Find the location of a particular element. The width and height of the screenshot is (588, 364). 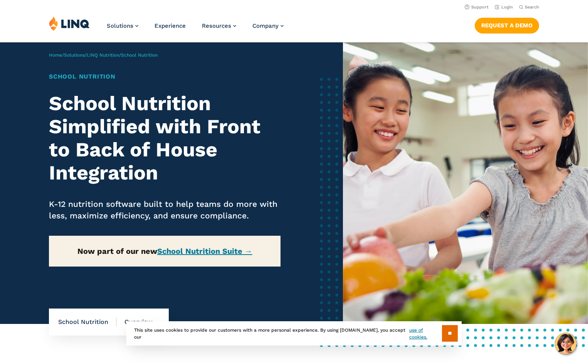

span: Company is located at coordinates (266, 26).